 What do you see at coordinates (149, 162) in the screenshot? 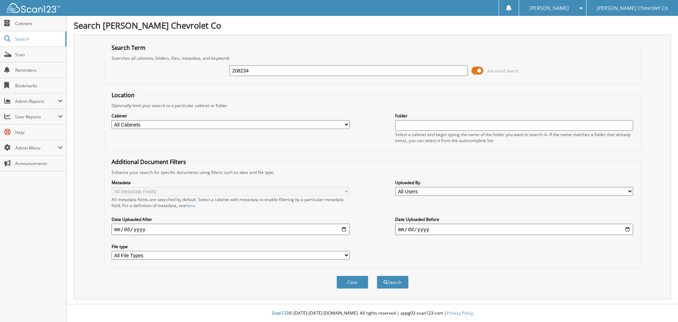
I see `legend: Additional Document Filters` at bounding box center [149, 162].